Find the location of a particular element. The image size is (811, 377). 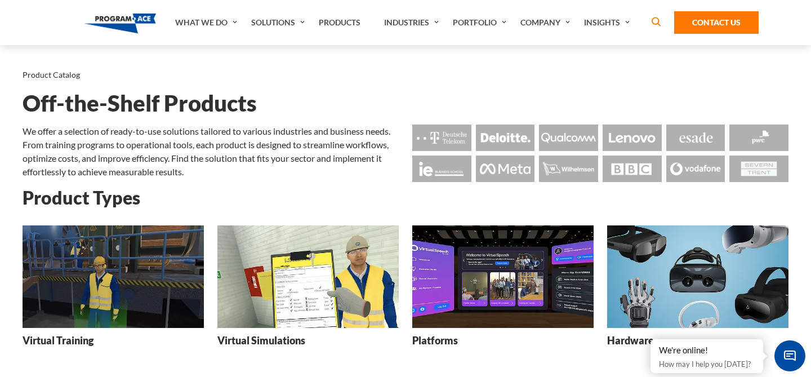

img: Logo - Seven Trent is located at coordinates (758, 168).